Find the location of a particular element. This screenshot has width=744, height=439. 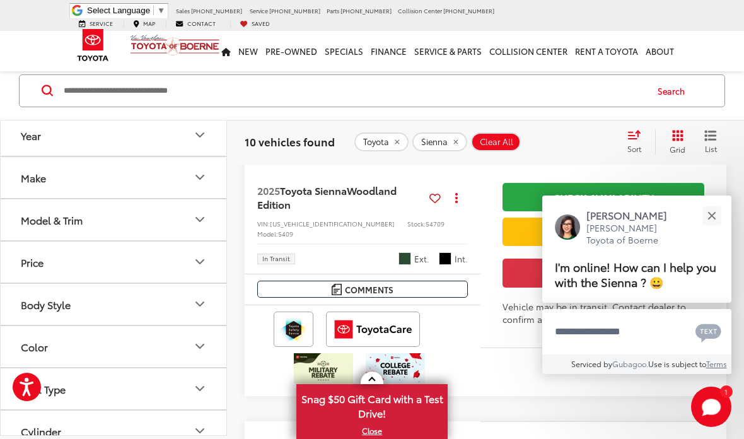

button: Chat with SMS is located at coordinates (708, 331).